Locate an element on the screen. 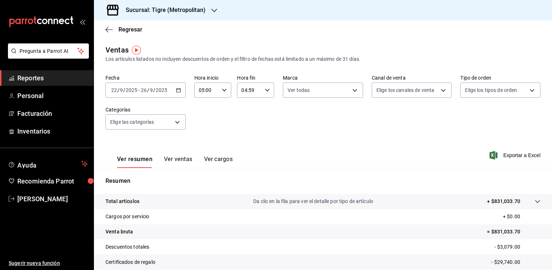  div: Los artículos listados no incluyen descuentos de orden y el filtro de fechas está limitado a un m... is located at coordinates (323, 59).